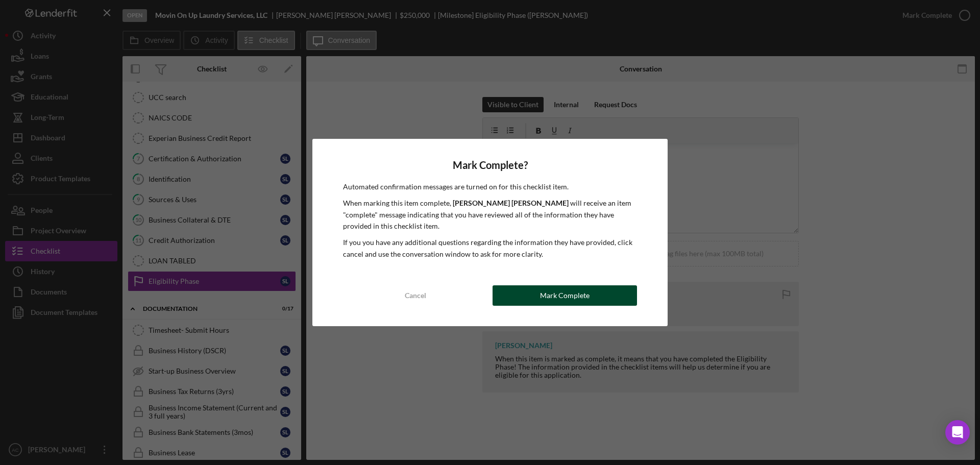  I want to click on button: Cancel, so click(415, 295).